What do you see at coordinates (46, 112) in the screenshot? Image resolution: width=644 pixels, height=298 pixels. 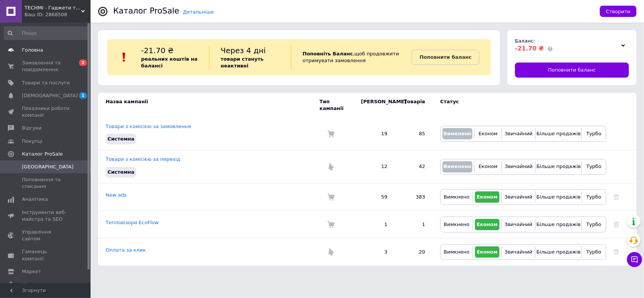 I see `span: Показники роботи компанії` at bounding box center [46, 112].